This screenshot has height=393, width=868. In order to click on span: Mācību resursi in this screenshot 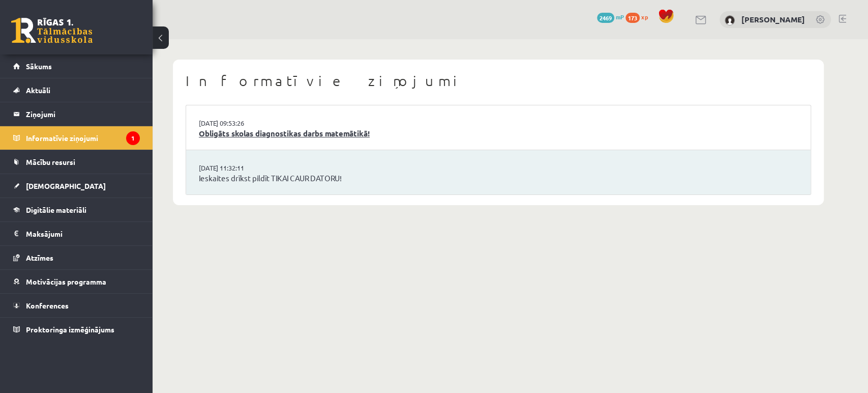, I will do `click(50, 162)`.